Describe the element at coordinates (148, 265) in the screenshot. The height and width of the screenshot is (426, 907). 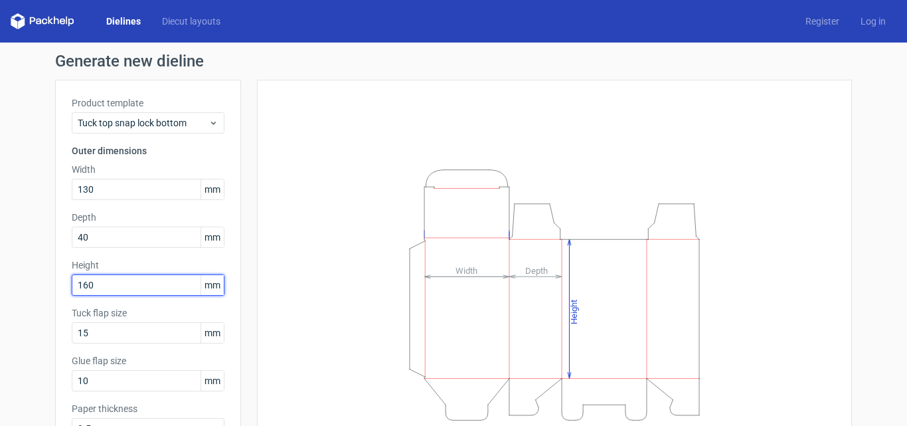
I see `label: Height` at that location.